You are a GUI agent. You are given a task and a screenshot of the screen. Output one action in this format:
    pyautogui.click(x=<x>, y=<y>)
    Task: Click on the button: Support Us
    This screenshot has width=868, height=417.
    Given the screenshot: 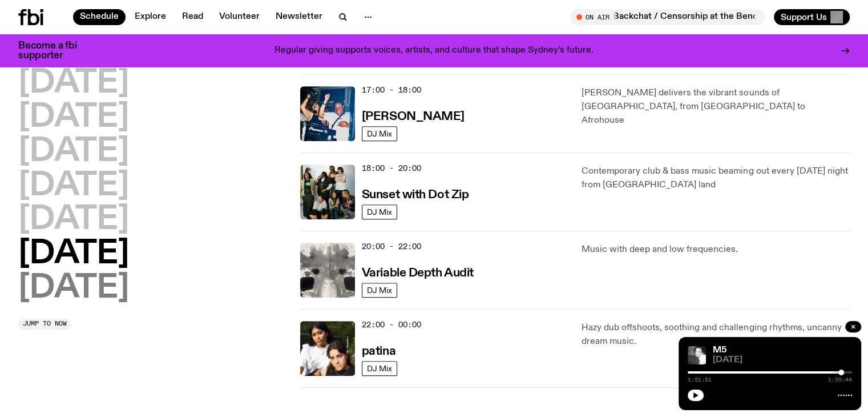 What is the action you would take?
    pyautogui.click(x=811, y=17)
    